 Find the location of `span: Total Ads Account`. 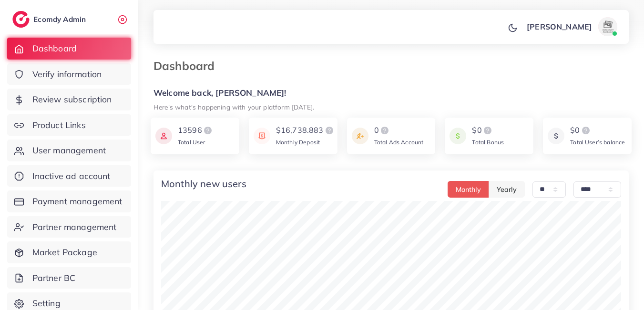

span: Total Ads Account is located at coordinates (399, 142).